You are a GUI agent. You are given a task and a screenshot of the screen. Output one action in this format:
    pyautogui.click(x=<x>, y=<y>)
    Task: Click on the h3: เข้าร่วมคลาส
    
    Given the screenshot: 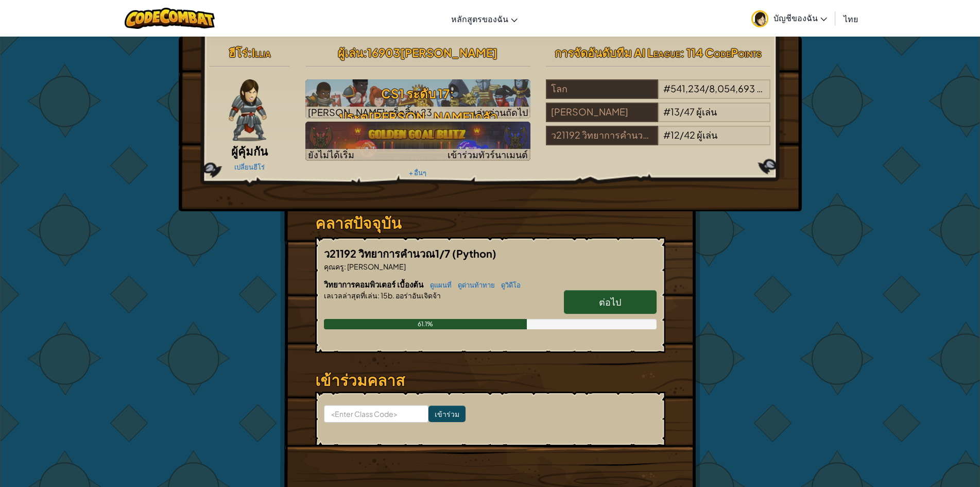 What is the action you would take?
    pyautogui.click(x=490, y=380)
    